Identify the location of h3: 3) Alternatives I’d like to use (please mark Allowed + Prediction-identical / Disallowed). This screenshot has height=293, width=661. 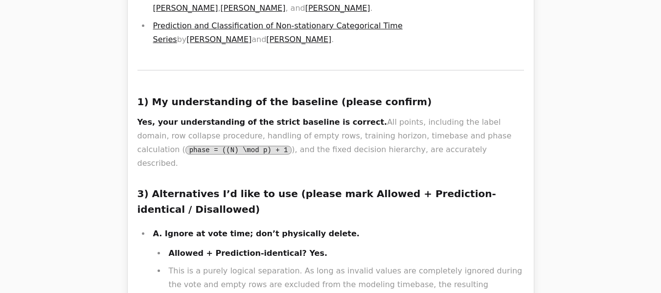
(331, 202).